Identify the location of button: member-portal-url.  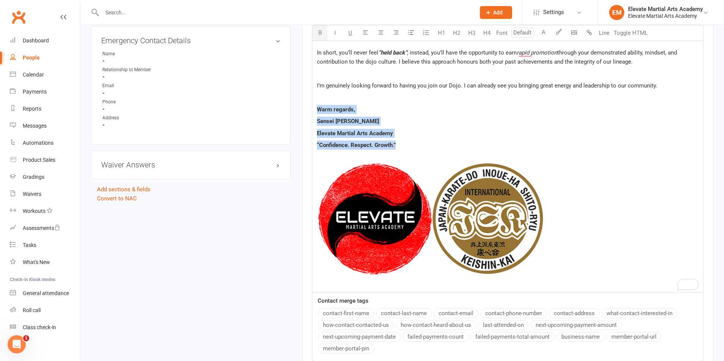
(634, 337).